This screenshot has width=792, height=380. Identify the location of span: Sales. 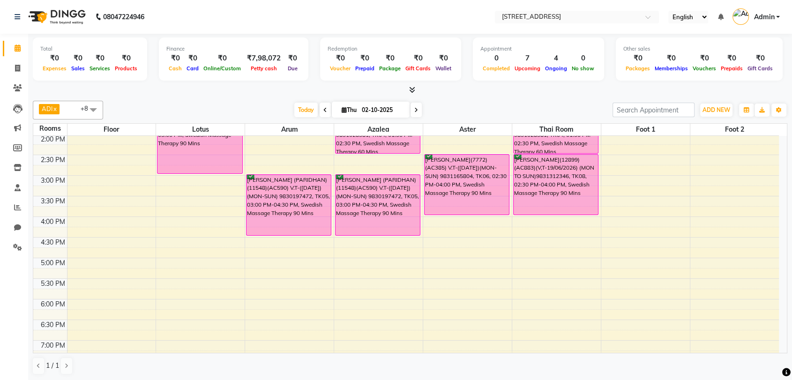
(78, 68).